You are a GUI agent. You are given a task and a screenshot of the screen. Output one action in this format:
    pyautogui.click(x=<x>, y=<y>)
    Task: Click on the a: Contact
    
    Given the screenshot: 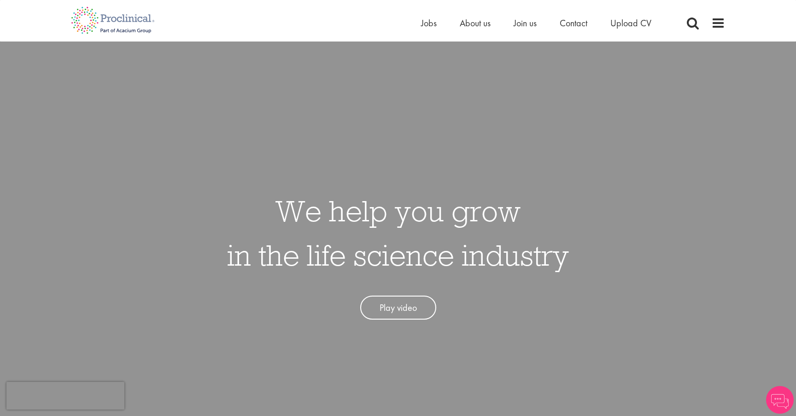 What is the action you would take?
    pyautogui.click(x=574, y=23)
    